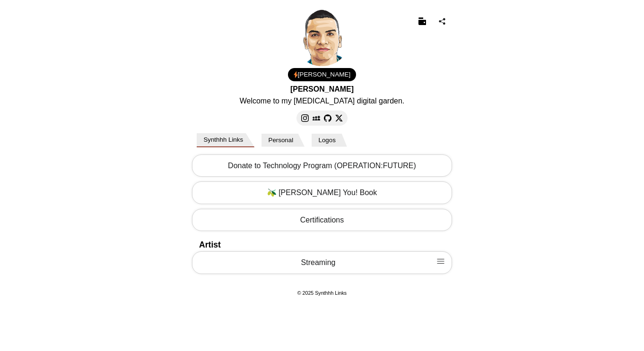 The image size is (644, 351). I want to click on img: GitHub, so click(327, 118).